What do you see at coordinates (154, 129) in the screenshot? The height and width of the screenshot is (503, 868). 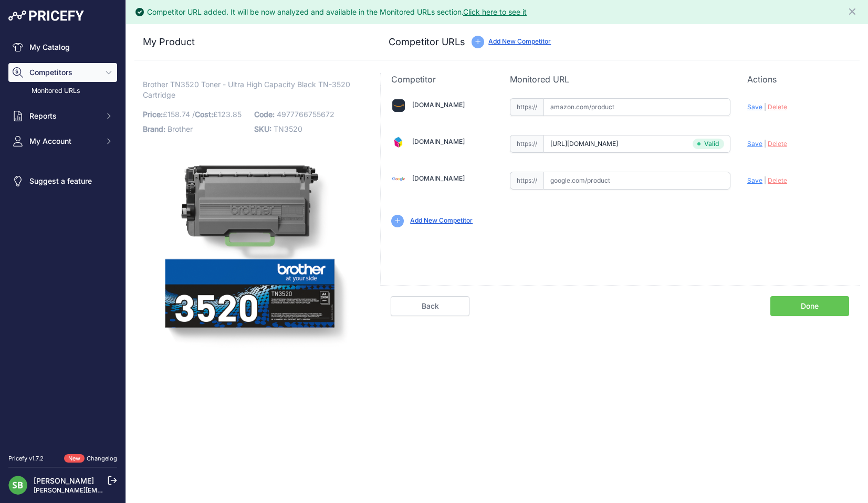 I see `span: Brand:` at bounding box center [154, 129].